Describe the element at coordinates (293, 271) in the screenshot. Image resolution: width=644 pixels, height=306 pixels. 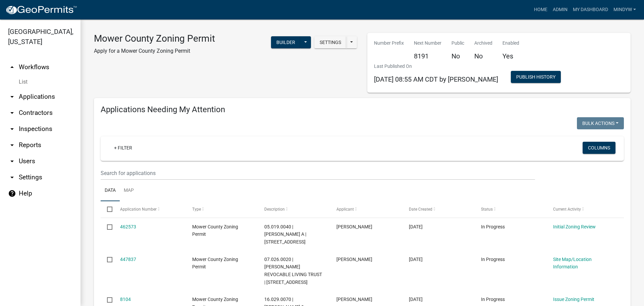
I see `span: 07.026.0020 | LOUISE E KERRINS REVOCABLE LIVING TRUST | 30982 745TH AVE` at that location.